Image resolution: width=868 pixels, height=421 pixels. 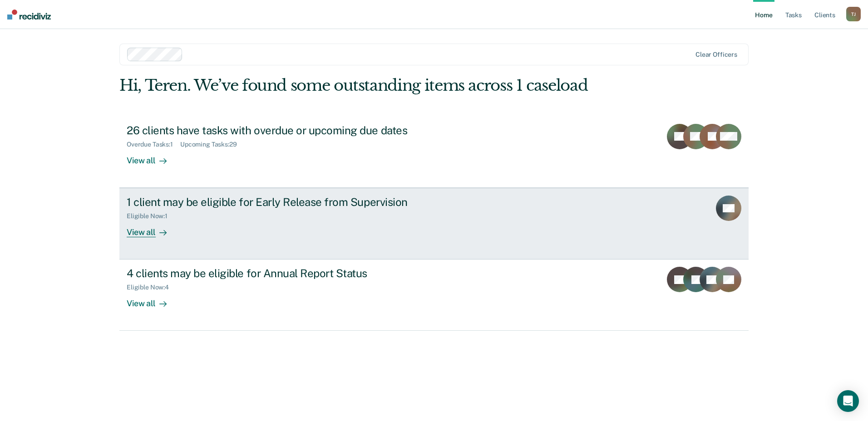 I want to click on div: T J, so click(x=853, y=14).